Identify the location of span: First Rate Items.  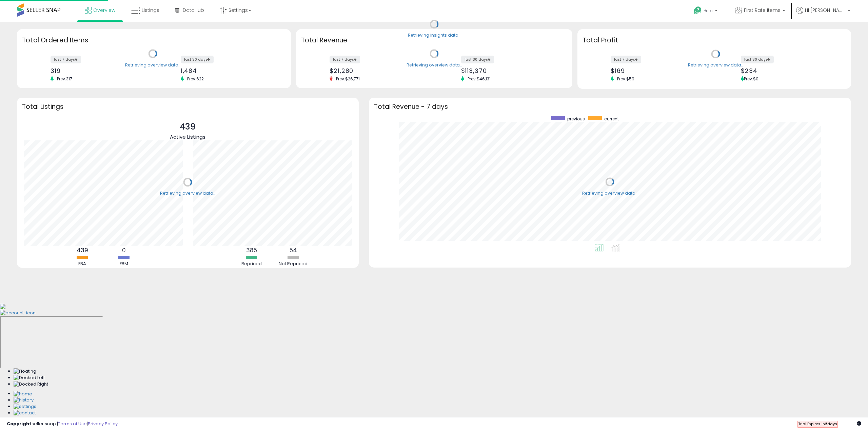
(762, 10).